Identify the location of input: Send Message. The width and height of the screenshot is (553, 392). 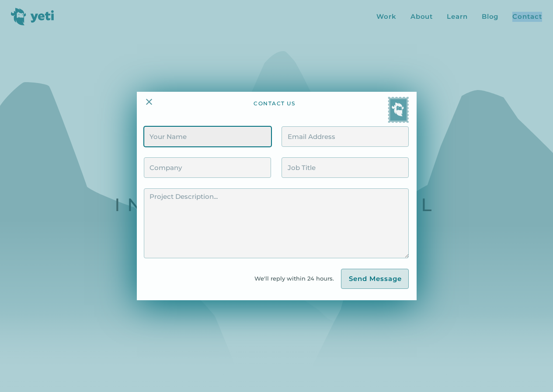
(375, 279).